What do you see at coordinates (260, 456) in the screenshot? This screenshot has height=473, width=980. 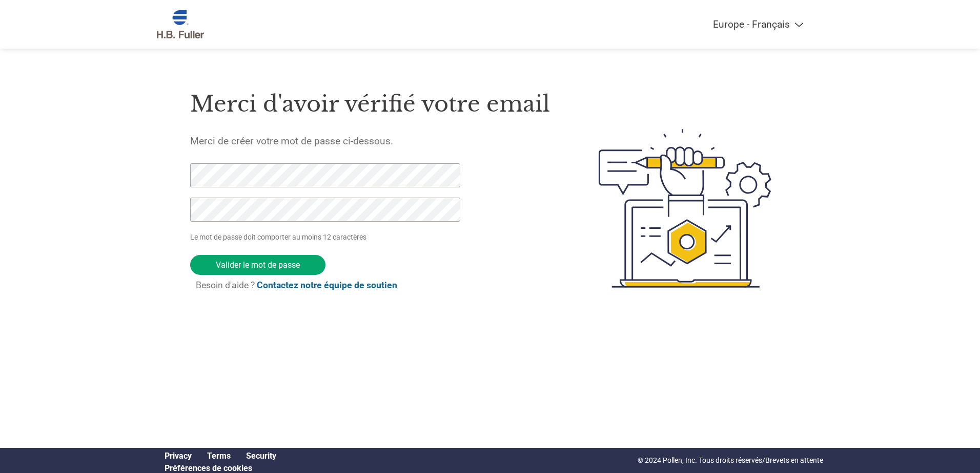 I see `a: Security` at bounding box center [260, 456].